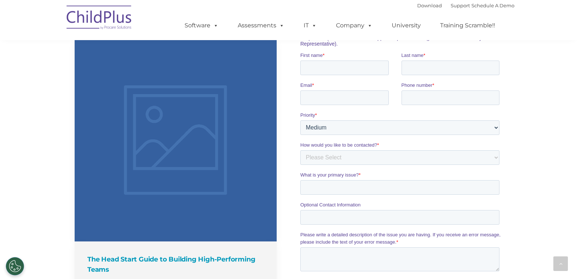 Image resolution: width=577 pixels, height=279 pixels. I want to click on button: Cookies Settings, so click(15, 266).